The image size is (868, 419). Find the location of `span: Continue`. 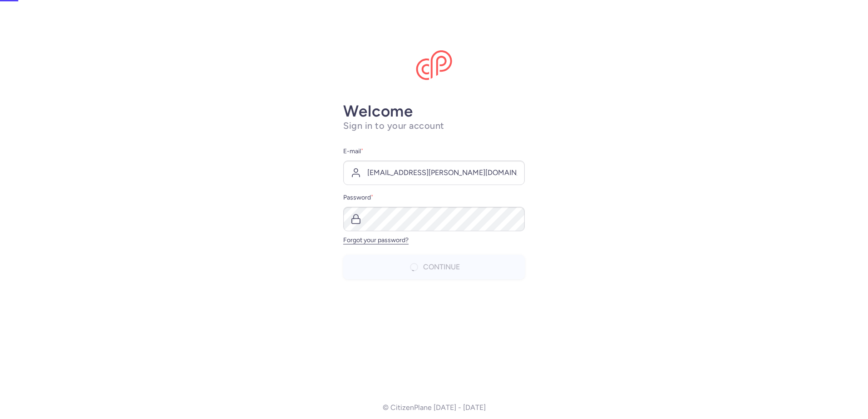

span: Continue is located at coordinates (441, 268).